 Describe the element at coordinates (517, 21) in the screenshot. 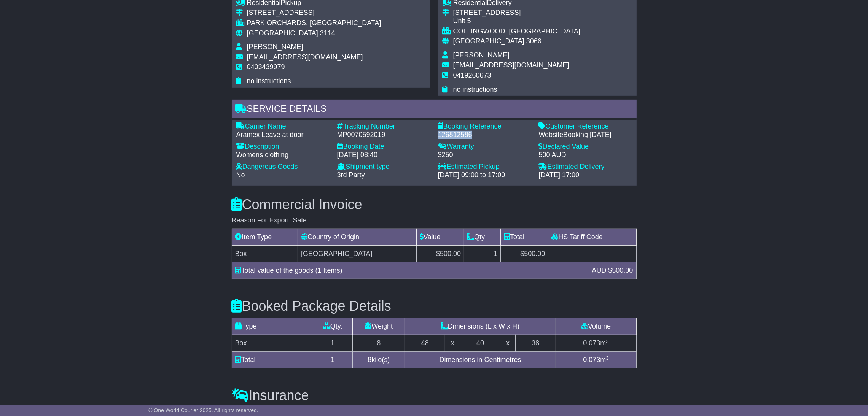

I see `div: Unit 5` at that location.